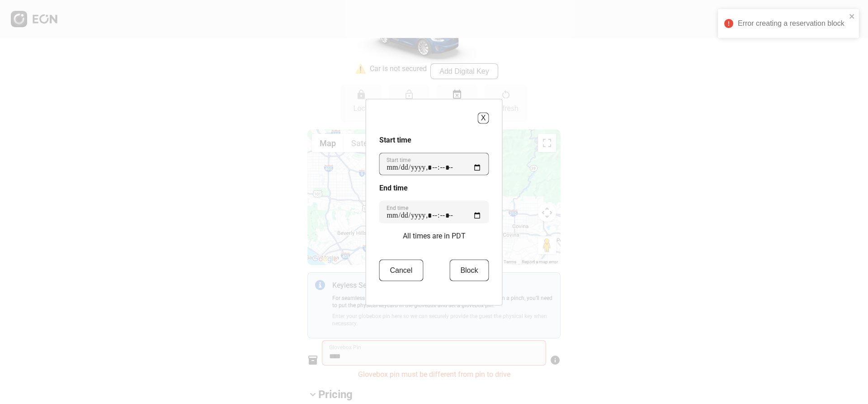  Describe the element at coordinates (792, 23) in the screenshot. I see `div: Error creating a reservation block` at that location.